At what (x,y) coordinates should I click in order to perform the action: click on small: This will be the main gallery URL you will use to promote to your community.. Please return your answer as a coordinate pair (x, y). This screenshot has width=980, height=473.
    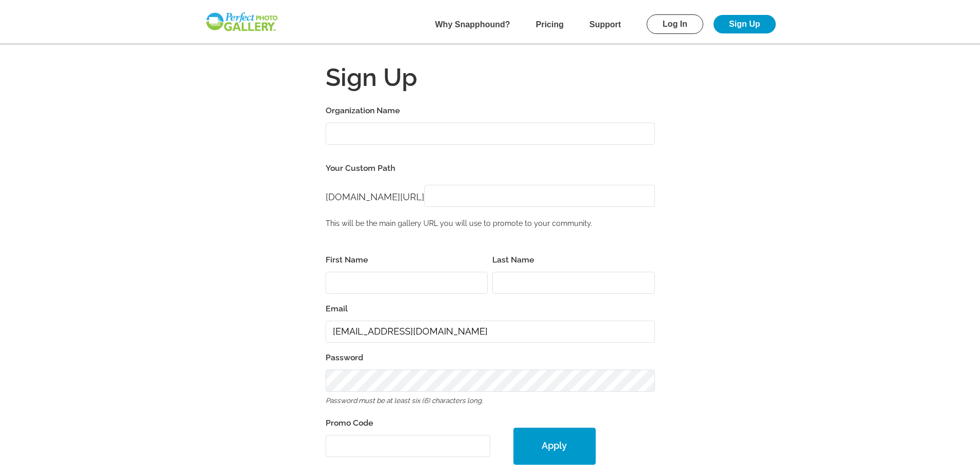
    Looking at the image, I should click on (459, 223).